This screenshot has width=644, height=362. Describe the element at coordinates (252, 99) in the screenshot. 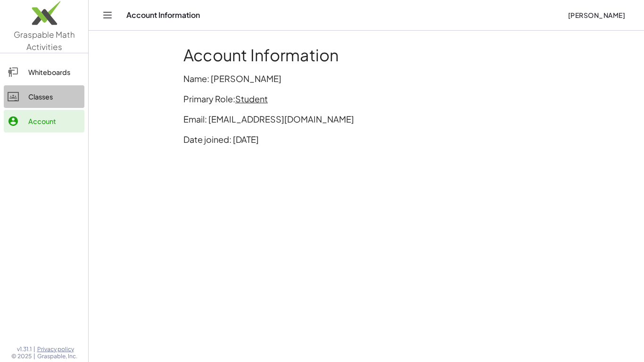

I see `span: Student` at that location.